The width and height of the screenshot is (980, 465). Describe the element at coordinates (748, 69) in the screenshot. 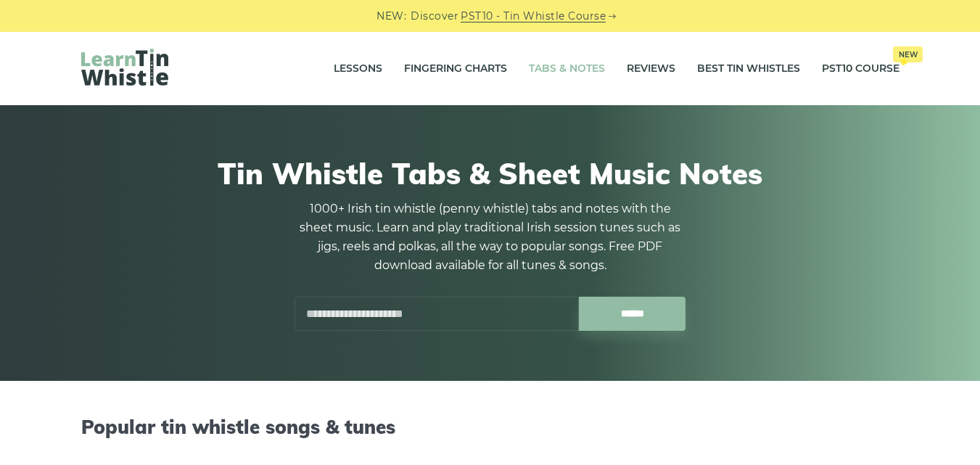

I see `a: Best Tin Whistles` at that location.